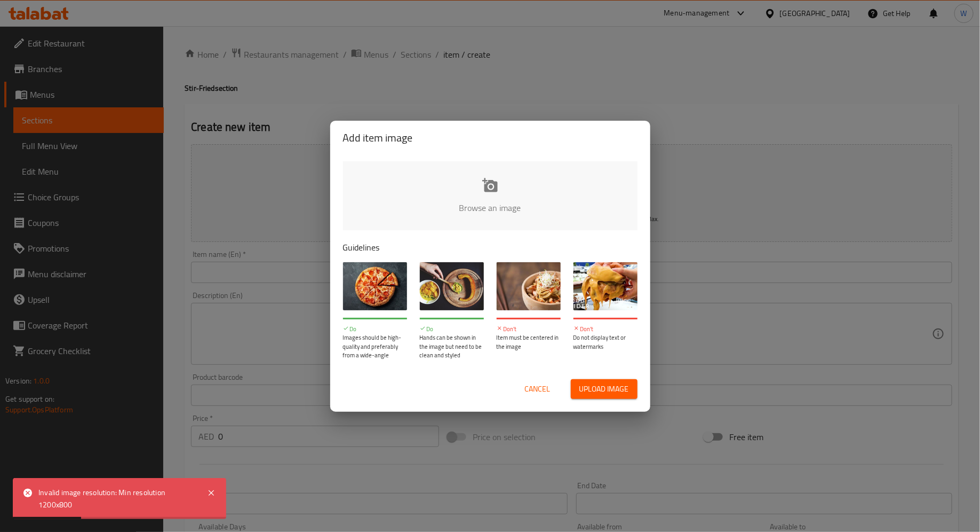 The image size is (980, 532). I want to click on h2: Add item image, so click(491, 138).